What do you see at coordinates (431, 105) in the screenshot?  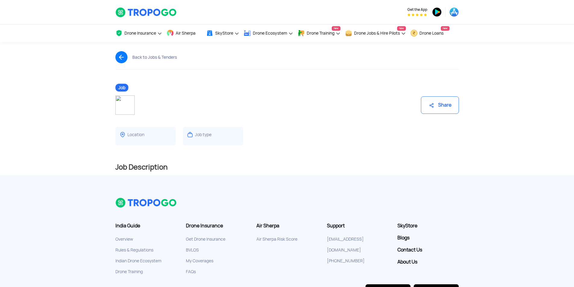 I see `img: ic_share.svg` at bounding box center [431, 105].